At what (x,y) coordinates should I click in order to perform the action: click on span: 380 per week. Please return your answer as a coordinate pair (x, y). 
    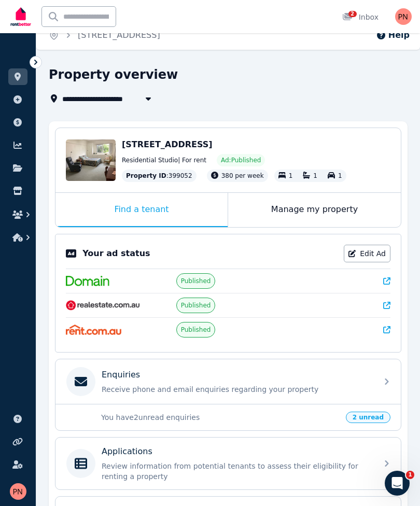
    Looking at the image, I should click on (243, 176).